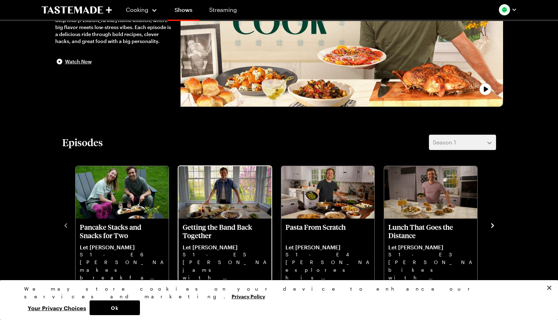  What do you see at coordinates (225, 192) in the screenshot?
I see `img: Getting the Band Back Together` at bounding box center [225, 192].